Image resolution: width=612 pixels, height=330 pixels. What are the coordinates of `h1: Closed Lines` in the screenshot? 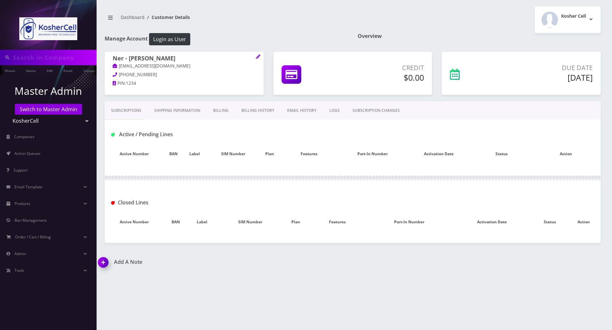 It's located at (188, 203).